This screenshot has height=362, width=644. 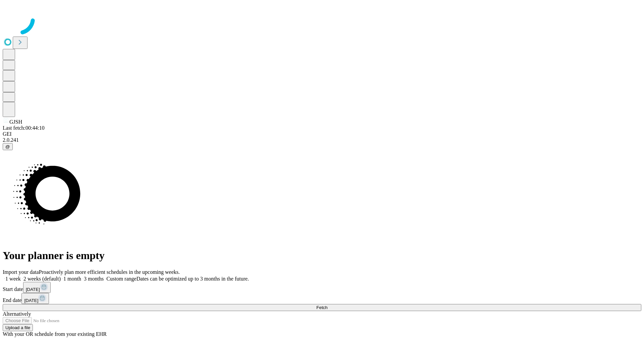 What do you see at coordinates (322, 288) in the screenshot?
I see `div: Start date` at bounding box center [322, 288].